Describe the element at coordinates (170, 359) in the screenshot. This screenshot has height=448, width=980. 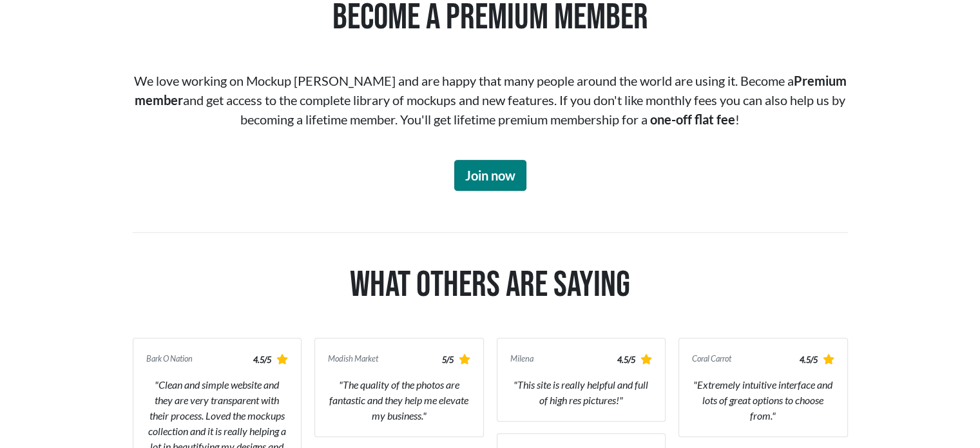
I see `cite: Bark O Nation` at that location.